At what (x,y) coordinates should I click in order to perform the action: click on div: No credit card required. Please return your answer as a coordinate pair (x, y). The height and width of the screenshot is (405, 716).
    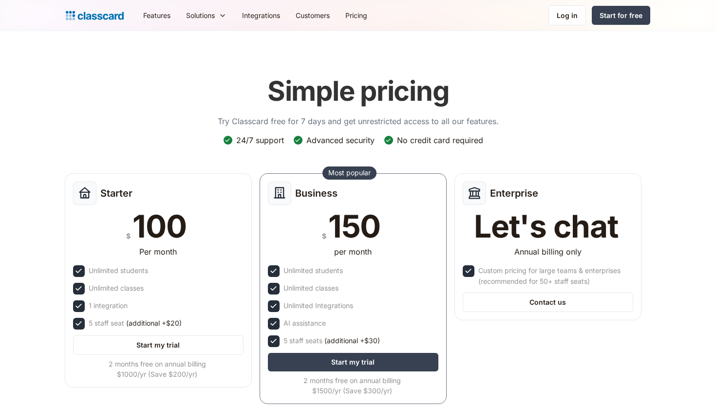
    Looking at the image, I should click on (440, 140).